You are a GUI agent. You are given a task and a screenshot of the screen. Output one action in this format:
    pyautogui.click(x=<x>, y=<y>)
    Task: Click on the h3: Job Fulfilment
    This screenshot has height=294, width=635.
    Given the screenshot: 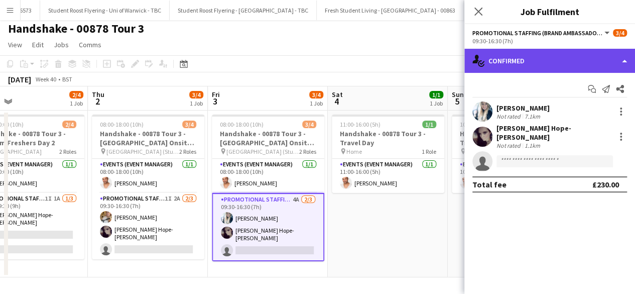 What is the action you would take?
    pyautogui.click(x=550, y=12)
    